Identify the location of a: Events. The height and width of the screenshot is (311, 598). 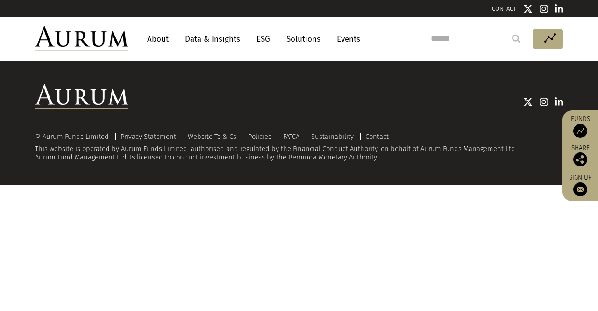
(346, 39).